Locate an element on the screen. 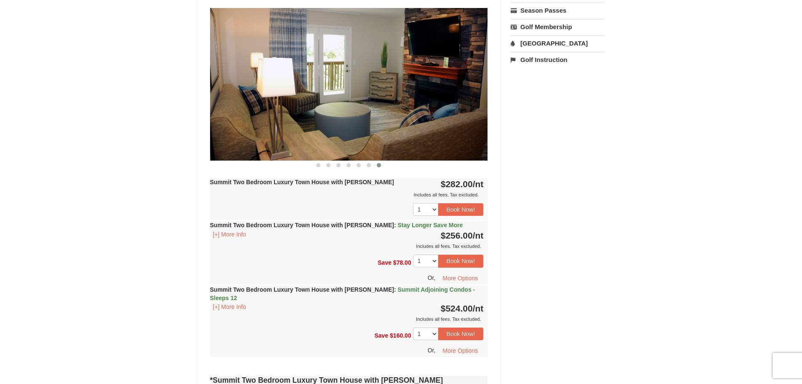  span: Summit Adjoining Condos - Sleeps 12 is located at coordinates (343, 293).